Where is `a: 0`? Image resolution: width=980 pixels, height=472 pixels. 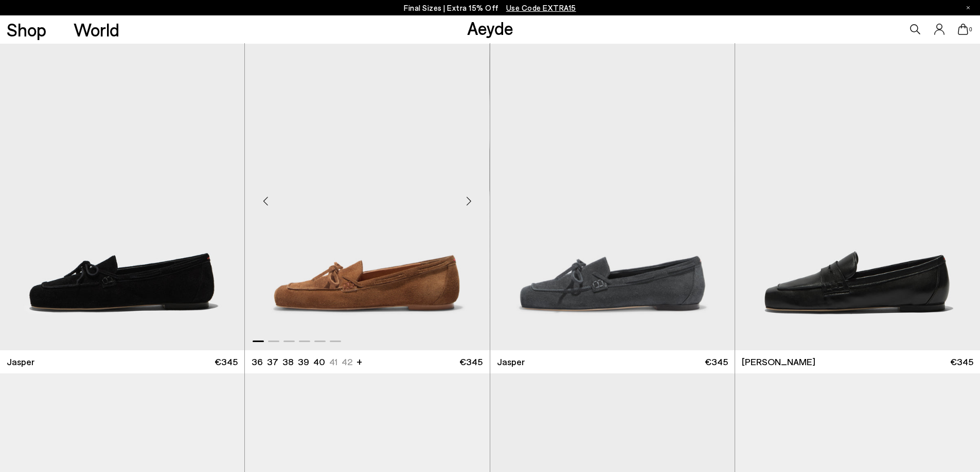 a: 0 is located at coordinates (963, 30).